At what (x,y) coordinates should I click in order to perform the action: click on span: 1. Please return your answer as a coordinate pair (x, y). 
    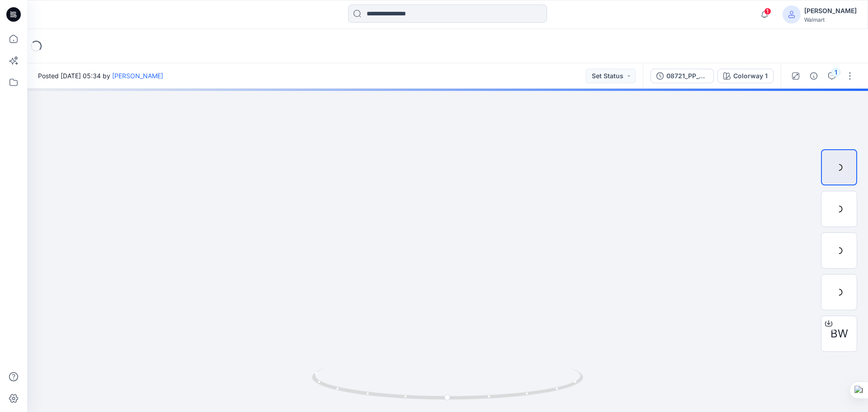
    Looking at the image, I should click on (768, 11).